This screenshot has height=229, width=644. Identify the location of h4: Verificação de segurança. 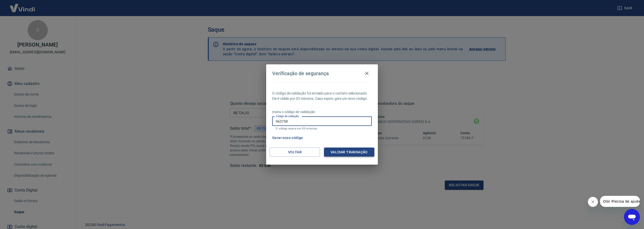
(300, 73).